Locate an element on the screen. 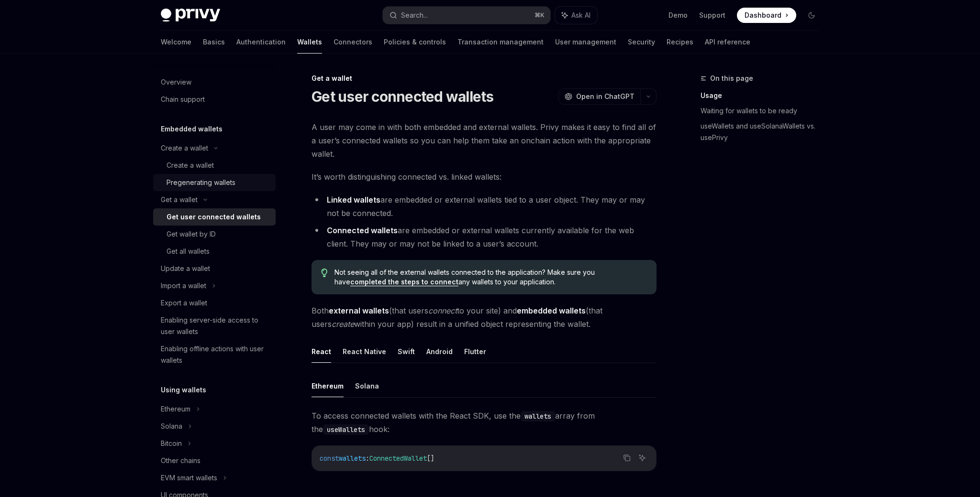 This screenshot has width=980, height=497. div: Overview is located at coordinates (176, 82).